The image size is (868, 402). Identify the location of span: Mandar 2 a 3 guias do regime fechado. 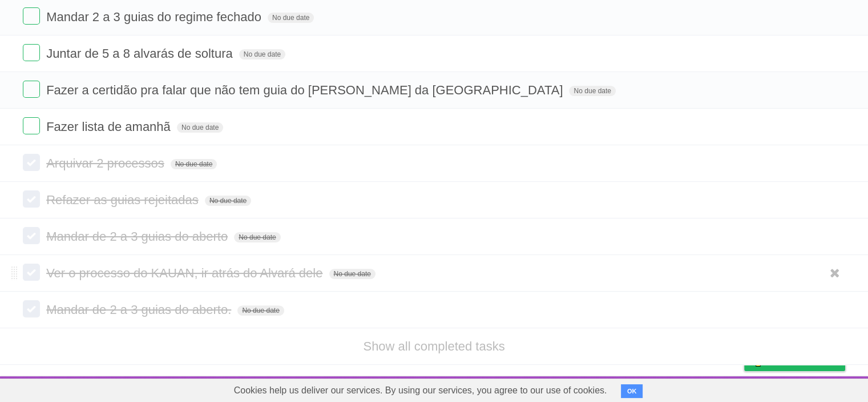
(156, 16).